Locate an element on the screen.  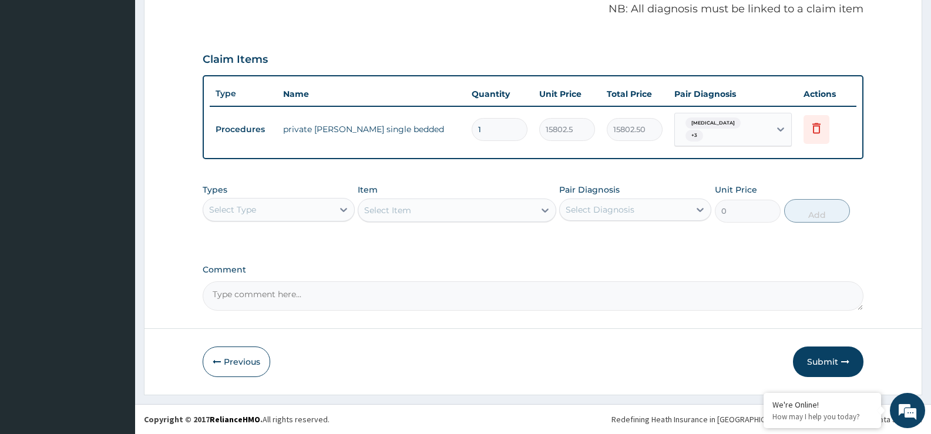
th: Actions is located at coordinates (827, 94).